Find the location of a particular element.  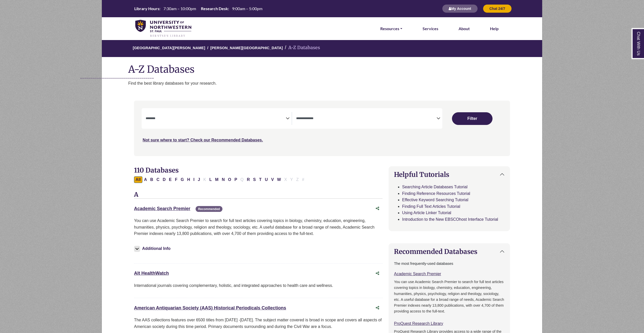

nav: breadcrumb is located at coordinates (322, 48).